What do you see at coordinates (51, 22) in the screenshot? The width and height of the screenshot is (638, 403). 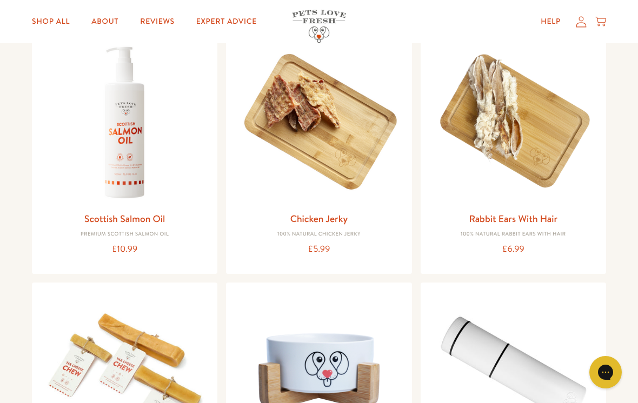 I see `a: Shop All` at bounding box center [51, 22].